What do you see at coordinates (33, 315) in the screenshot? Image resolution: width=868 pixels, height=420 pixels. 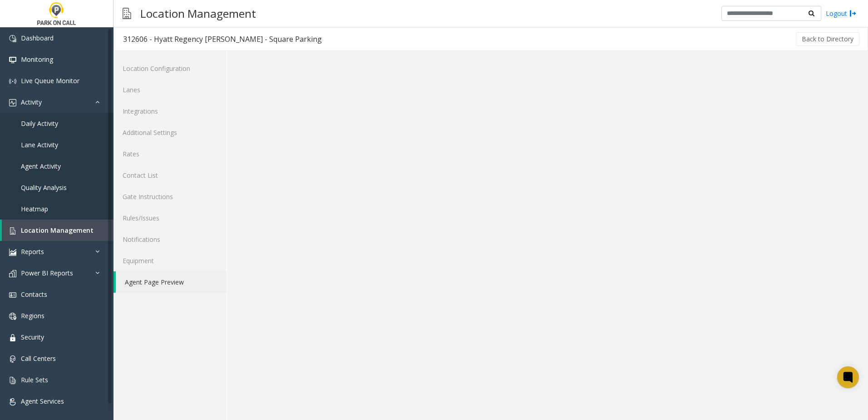 I see `span: Regions` at bounding box center [33, 315].